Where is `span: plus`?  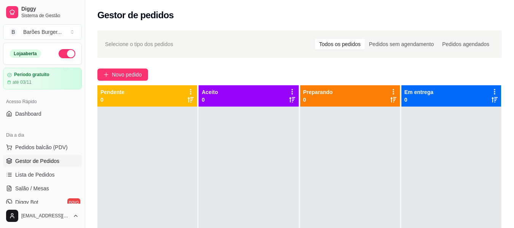 span: plus is located at coordinates (106, 75).